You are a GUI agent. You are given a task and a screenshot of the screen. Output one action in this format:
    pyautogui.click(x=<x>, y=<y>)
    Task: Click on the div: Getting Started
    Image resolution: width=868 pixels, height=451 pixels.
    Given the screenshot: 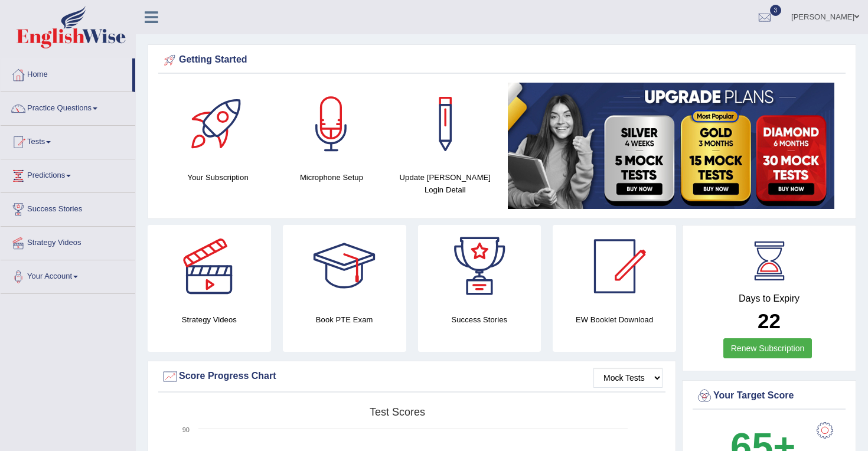 What is the action you would take?
    pyautogui.click(x=502, y=60)
    